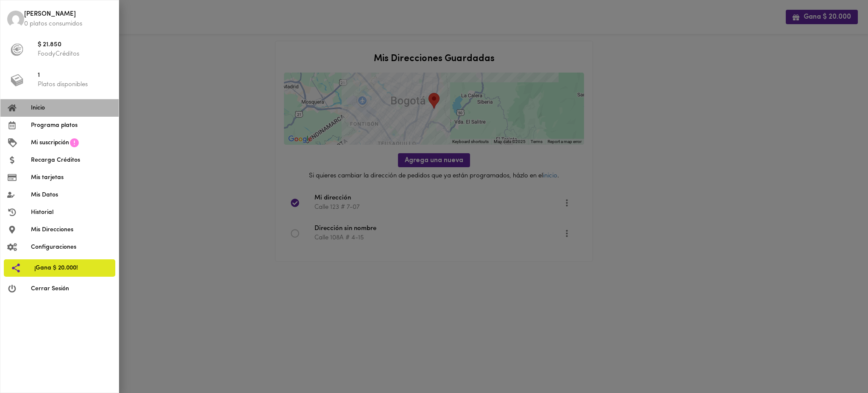 The height and width of the screenshot is (393, 868). I want to click on img: foody-creditos-black.png, so click(17, 49).